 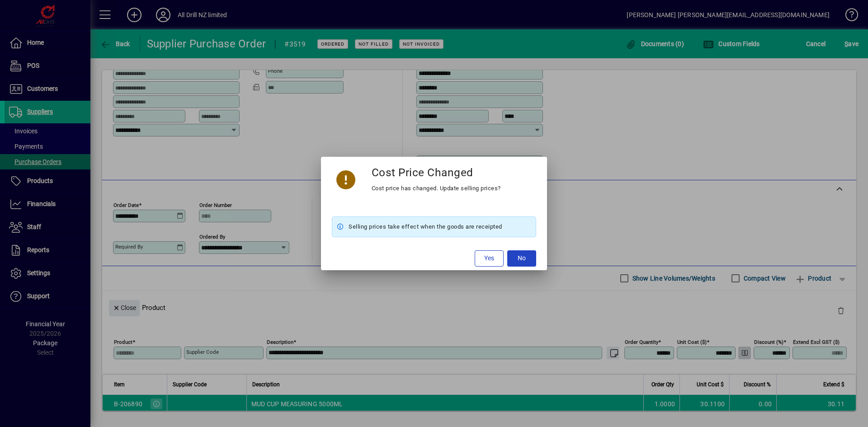 What do you see at coordinates (522, 258) in the screenshot?
I see `button: No` at bounding box center [522, 258].